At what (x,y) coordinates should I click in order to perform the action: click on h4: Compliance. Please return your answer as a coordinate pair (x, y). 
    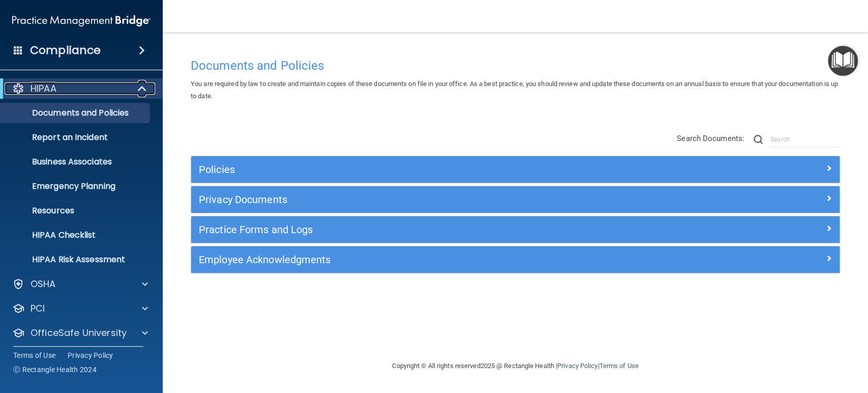
    Looking at the image, I should click on (65, 50).